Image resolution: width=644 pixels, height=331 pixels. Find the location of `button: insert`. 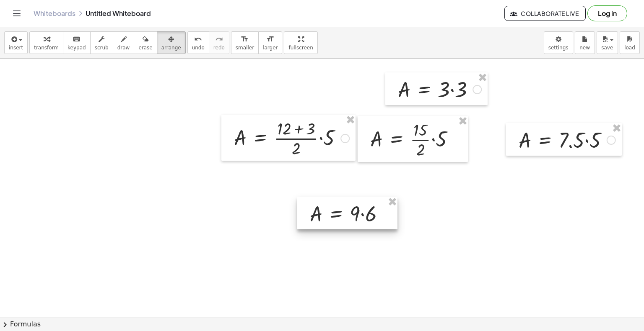

button: insert is located at coordinates (16, 43).